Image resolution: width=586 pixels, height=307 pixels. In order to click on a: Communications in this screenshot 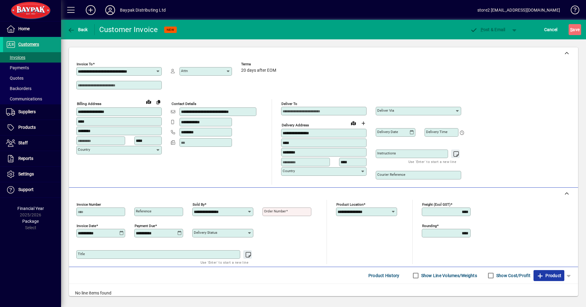, I will do `click(32, 99)`.